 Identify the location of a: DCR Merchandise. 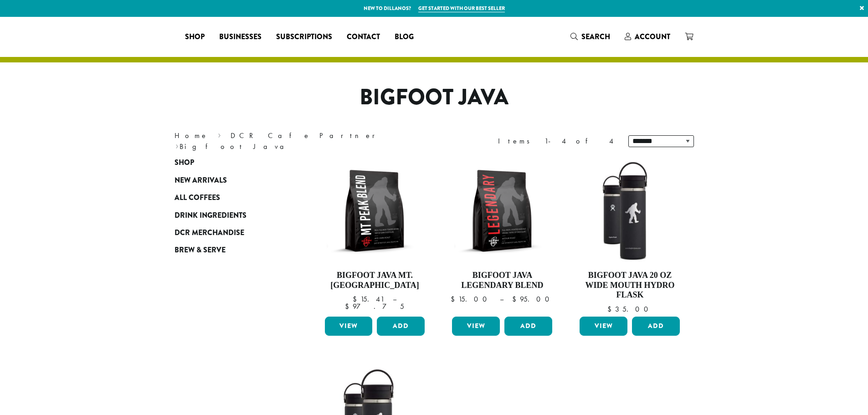
(229, 233).